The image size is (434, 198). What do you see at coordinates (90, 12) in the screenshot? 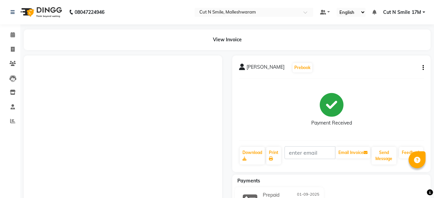
I see `b: 08047224946` at bounding box center [90, 12].